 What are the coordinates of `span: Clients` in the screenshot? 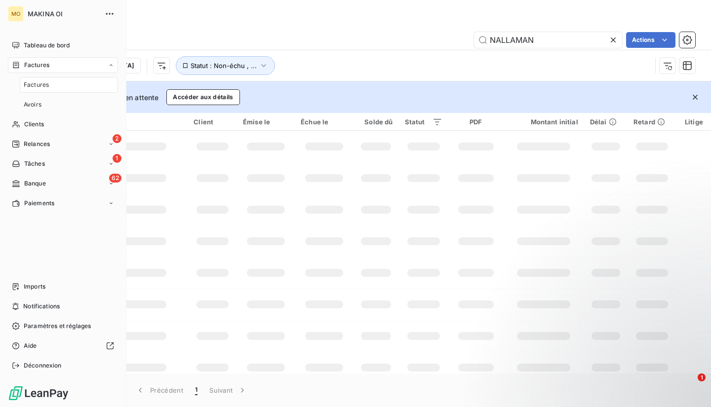 It's located at (34, 124).